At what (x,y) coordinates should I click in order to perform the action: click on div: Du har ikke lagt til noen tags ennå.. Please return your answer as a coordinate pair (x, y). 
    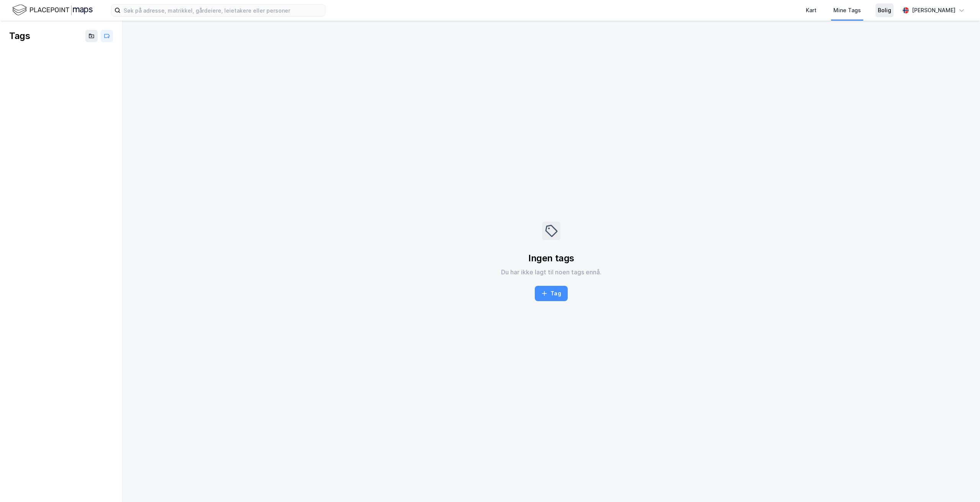
    Looking at the image, I should click on (551, 273).